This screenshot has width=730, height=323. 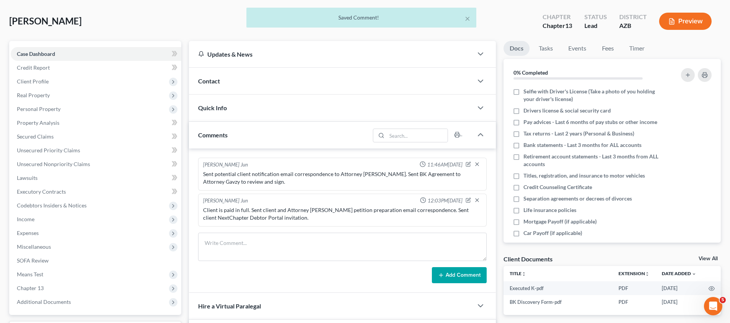 What do you see at coordinates (558, 288) in the screenshot?
I see `td: Executed K-pdf` at bounding box center [558, 288].